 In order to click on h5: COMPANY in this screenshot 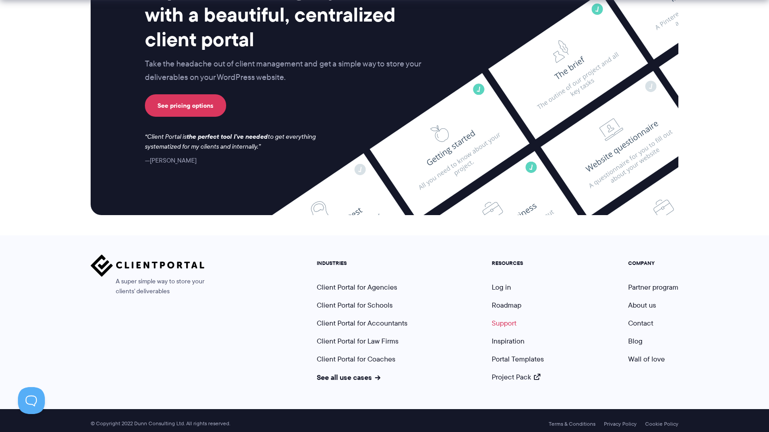, I will do `click(653, 263)`.